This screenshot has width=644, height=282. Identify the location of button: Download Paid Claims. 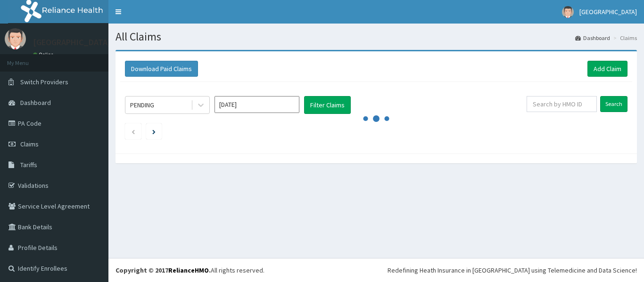
(161, 69).